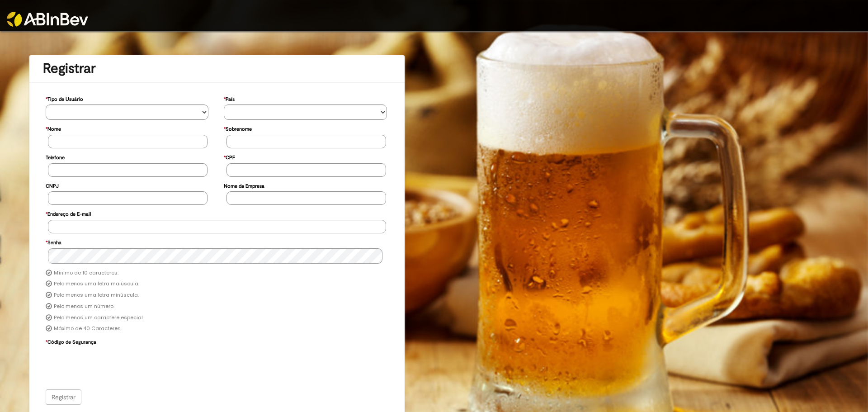  What do you see at coordinates (53, 242) in the screenshot?
I see `label: Senha` at bounding box center [53, 242].